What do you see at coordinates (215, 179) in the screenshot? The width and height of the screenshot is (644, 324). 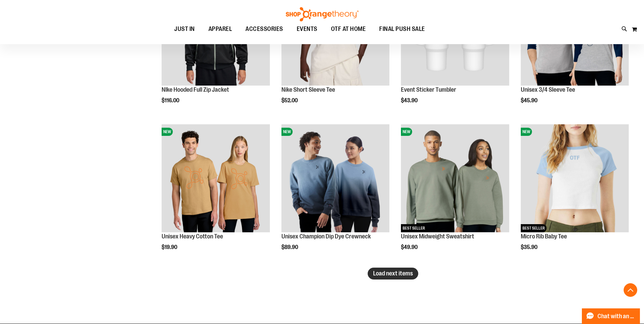 I see `a: Unisex Heavy Cotton TeeNEW` at bounding box center [215, 179].